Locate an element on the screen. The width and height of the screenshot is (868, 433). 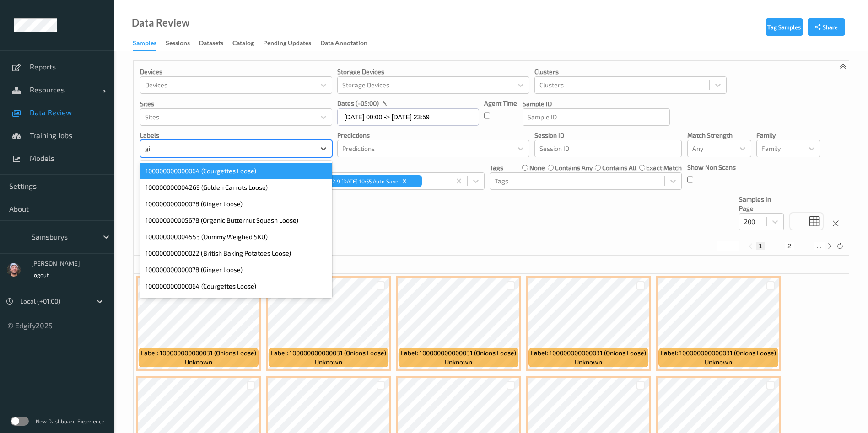
div: Sessions is located at coordinates (177, 44).